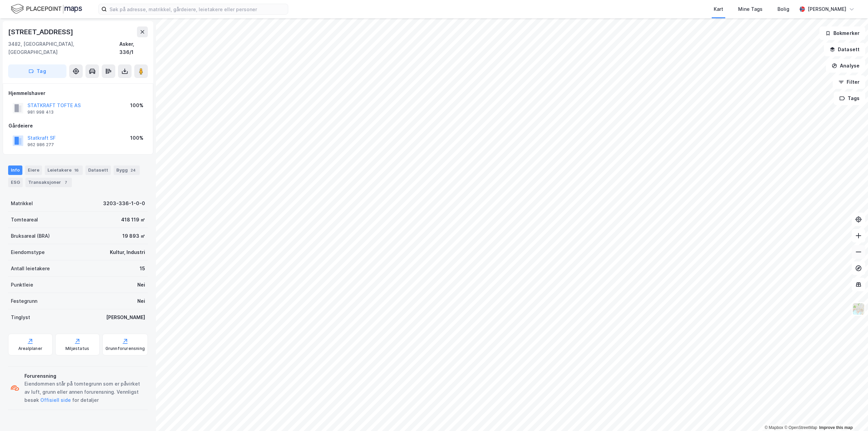 This screenshot has width=868, height=431. Describe the element at coordinates (85, 376) in the screenshot. I see `div: Forurensning` at that location.